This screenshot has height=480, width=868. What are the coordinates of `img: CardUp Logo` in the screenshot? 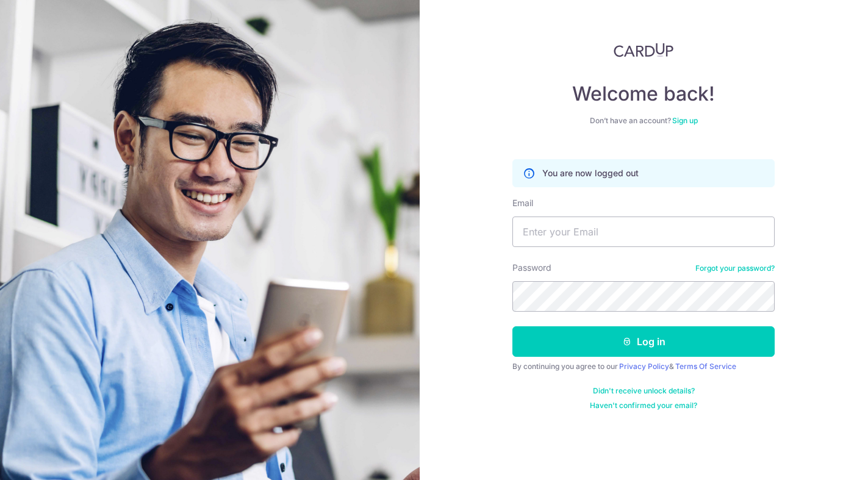 It's located at (643, 50).